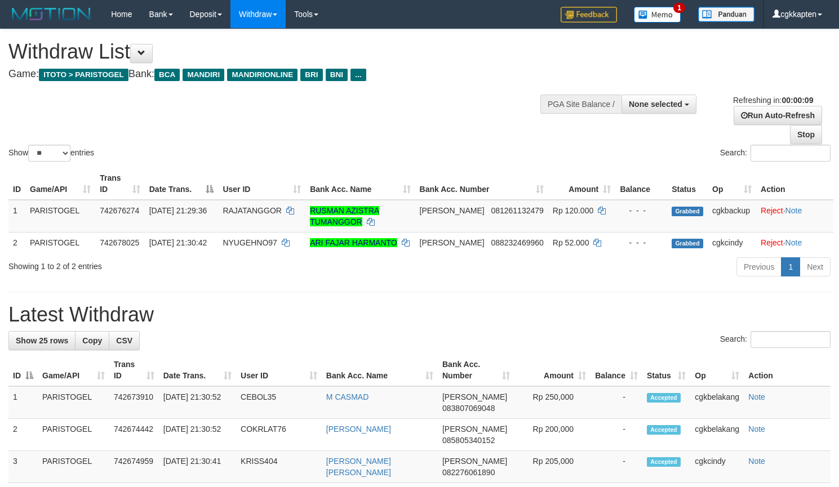 The width and height of the screenshot is (839, 487). Describe the element at coordinates (23, 370) in the screenshot. I see `th: ID: activate to sort column descending` at that location.